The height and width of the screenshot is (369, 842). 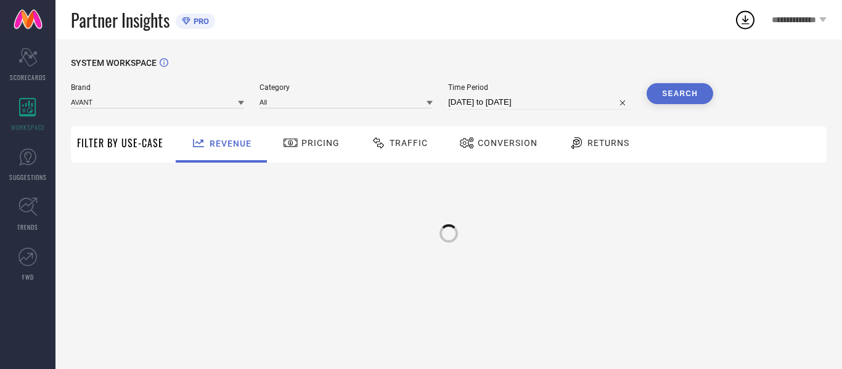 What do you see at coordinates (539, 102) in the screenshot?
I see `input: Select time period` at bounding box center [539, 102].